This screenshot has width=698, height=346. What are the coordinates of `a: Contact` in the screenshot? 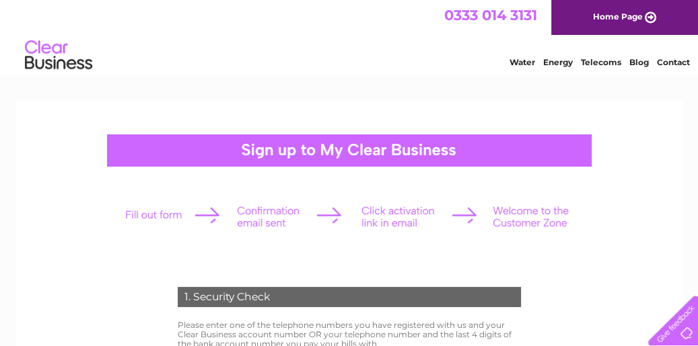 It's located at (673, 62).